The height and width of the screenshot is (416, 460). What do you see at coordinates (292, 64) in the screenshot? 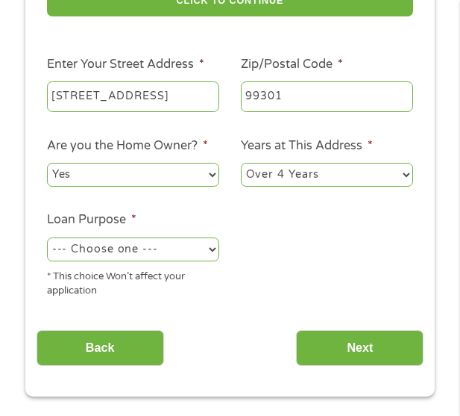
I see `label: Zip/Postal Code` at bounding box center [292, 64].